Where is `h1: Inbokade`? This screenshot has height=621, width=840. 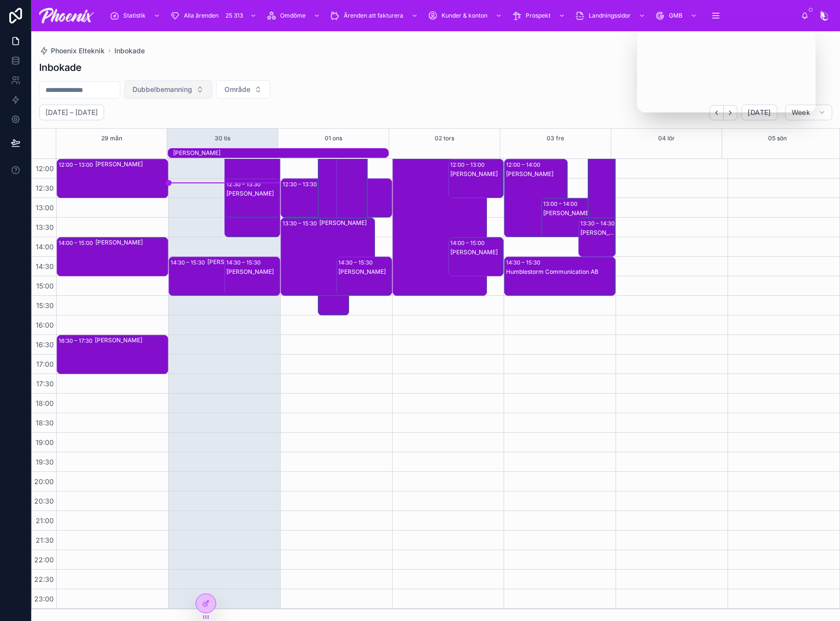 h1: Inbokade is located at coordinates (61, 68).